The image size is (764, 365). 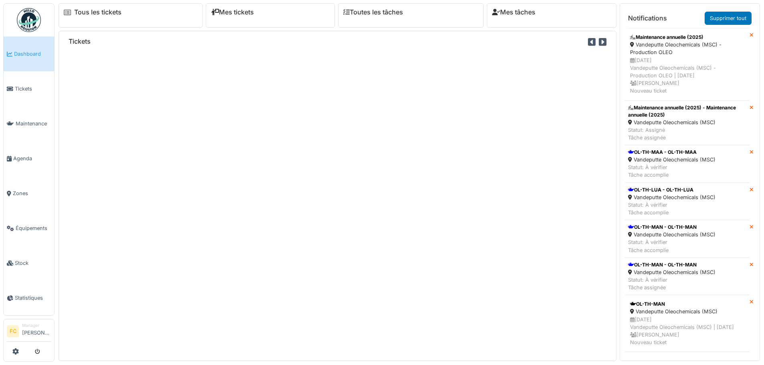 I want to click on a: Zones, so click(x=29, y=193).